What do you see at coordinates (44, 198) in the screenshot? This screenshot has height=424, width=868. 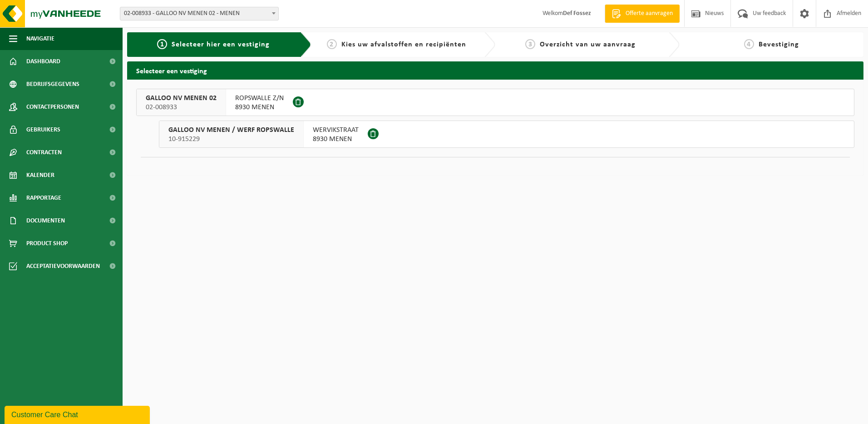 I see `span: Rapportage` at bounding box center [44, 198].